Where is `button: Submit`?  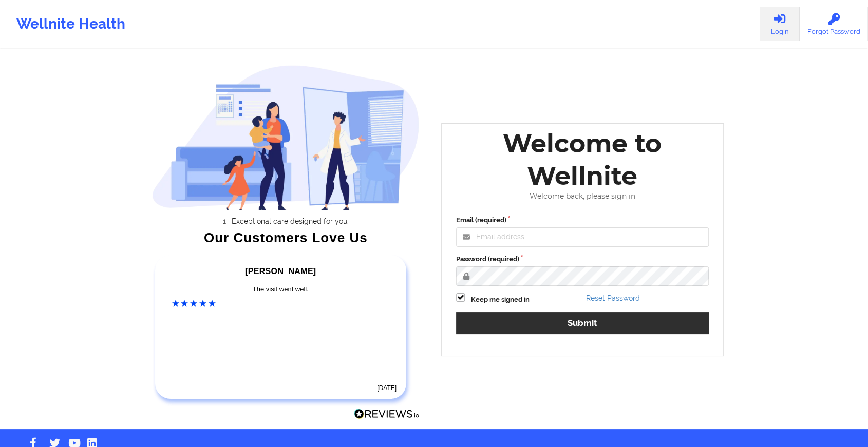
button: Submit is located at coordinates (582, 322).